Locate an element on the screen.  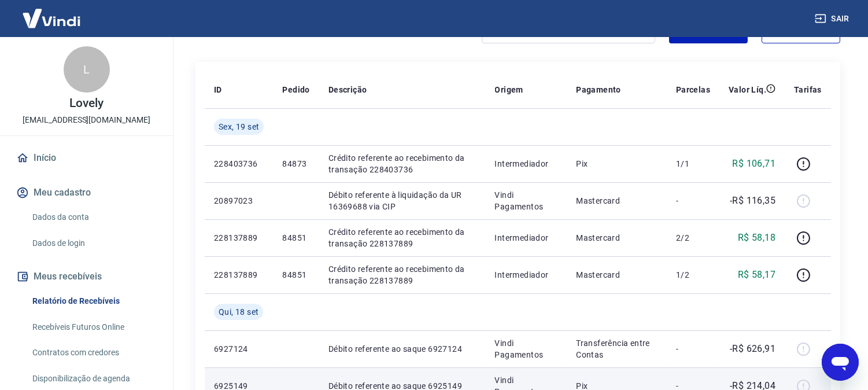
span: Qui, 18 set is located at coordinates (238, 312).